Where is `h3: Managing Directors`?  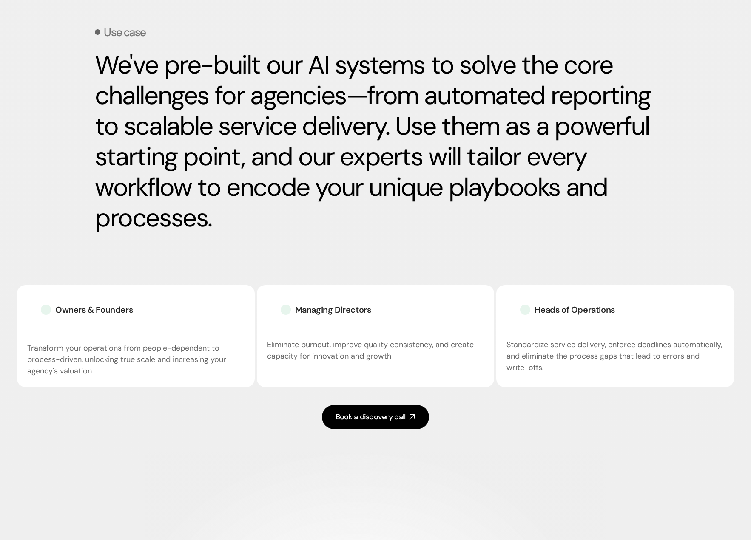 h3: Managing Directors is located at coordinates (333, 310).